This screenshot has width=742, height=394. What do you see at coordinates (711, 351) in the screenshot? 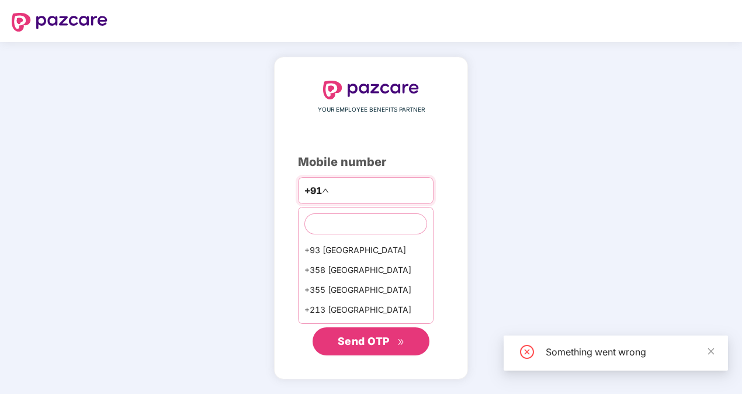
I see `span: close` at bounding box center [711, 351].